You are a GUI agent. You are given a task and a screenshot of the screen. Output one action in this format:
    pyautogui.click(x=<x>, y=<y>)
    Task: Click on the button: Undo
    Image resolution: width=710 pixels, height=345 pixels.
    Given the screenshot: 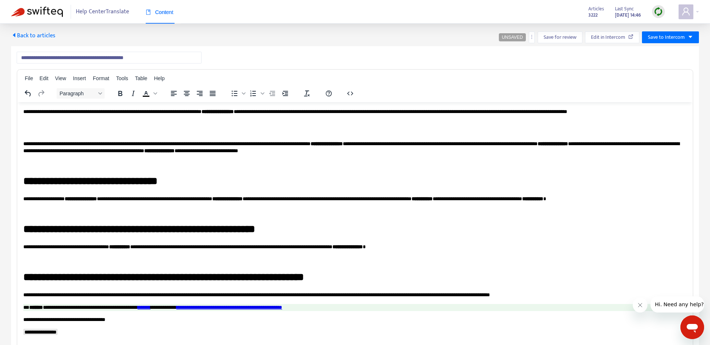 What is the action you would take?
    pyautogui.click(x=28, y=94)
    